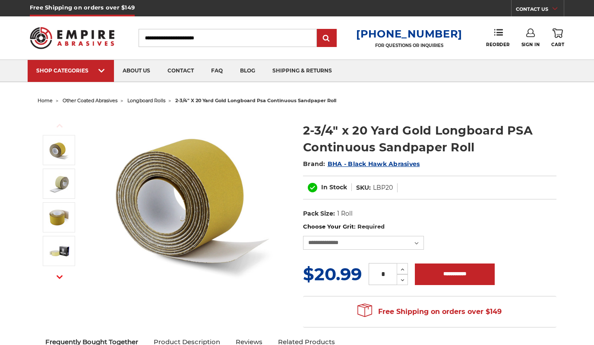 The image size is (594, 345). I want to click on a: shipping & returns, so click(302, 71).